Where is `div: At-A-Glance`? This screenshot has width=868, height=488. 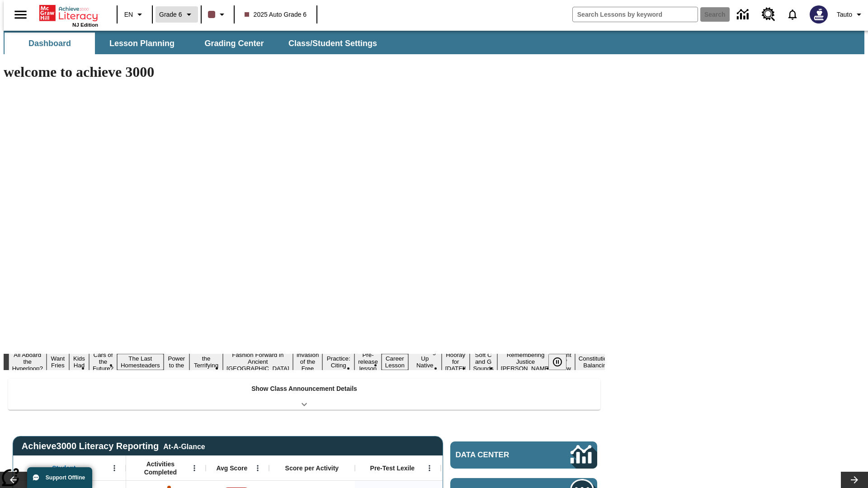 div: At-A-Glance is located at coordinates (184, 446).